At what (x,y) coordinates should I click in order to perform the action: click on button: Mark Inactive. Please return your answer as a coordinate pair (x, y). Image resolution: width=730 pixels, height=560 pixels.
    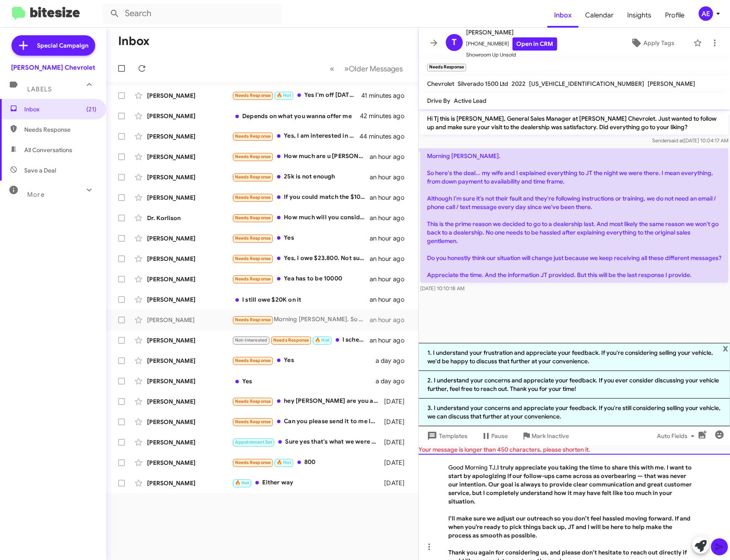
    Looking at the image, I should click on (545, 436).